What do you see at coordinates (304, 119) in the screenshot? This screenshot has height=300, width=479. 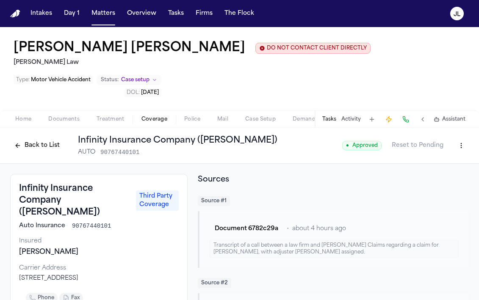 I see `span: Demand` at bounding box center [304, 119].